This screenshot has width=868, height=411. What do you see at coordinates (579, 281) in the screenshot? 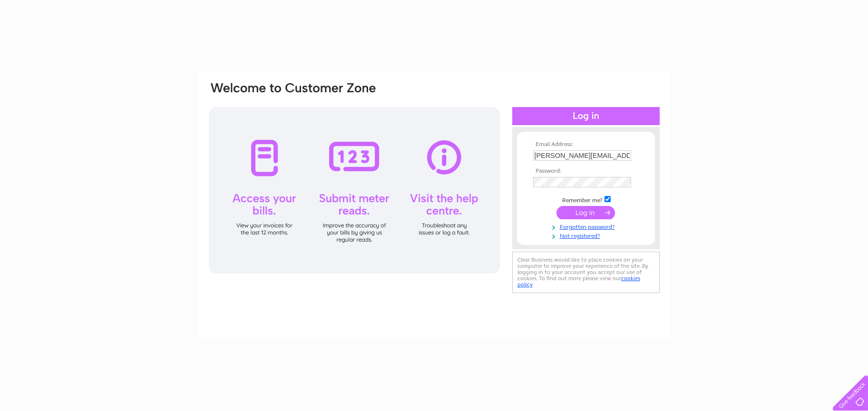
I see `a: cookies policy` at bounding box center [579, 281].